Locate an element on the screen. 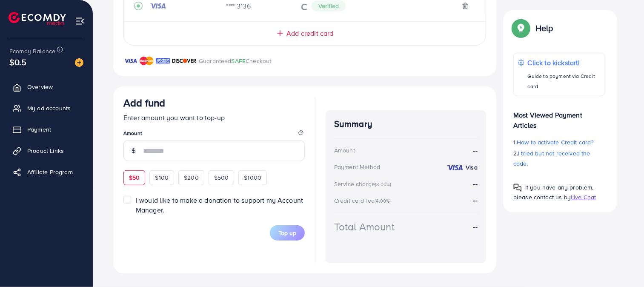 The image size is (644, 287). a: Overview is located at coordinates (46, 87).